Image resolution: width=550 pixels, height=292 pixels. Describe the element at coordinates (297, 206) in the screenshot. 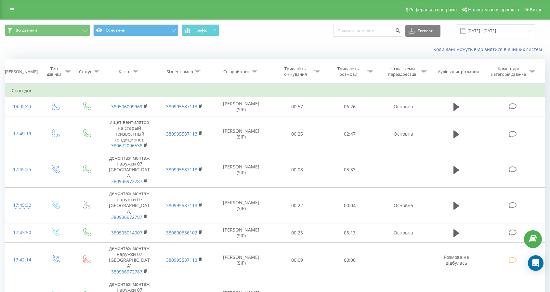

I see `td: 00:22` at that location.